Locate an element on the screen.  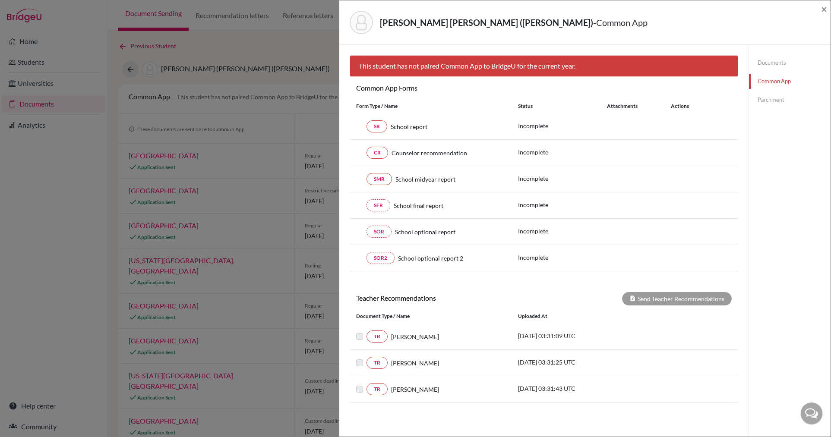
span: Counselor recommendation is located at coordinates (429, 153).